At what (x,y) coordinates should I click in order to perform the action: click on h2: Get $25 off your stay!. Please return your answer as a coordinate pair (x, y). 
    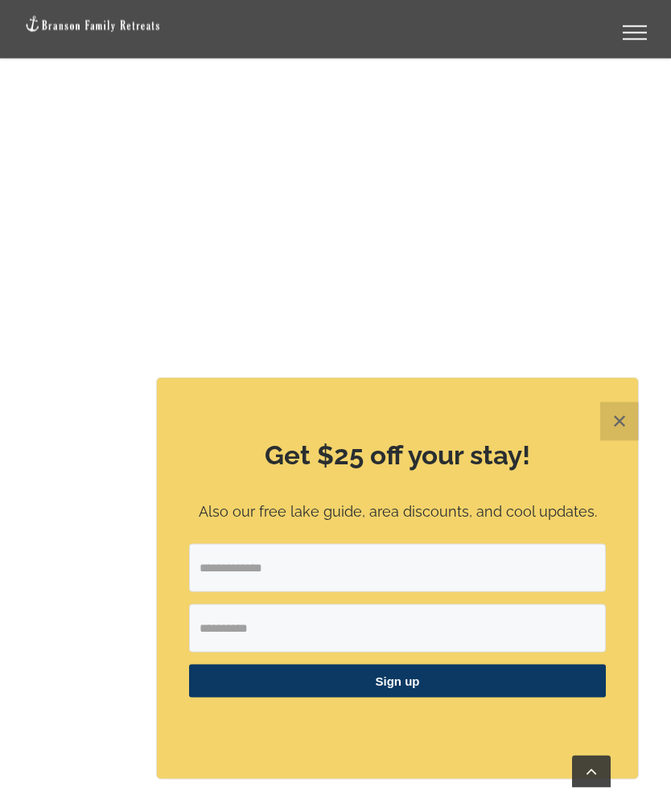
    Looking at the image, I should click on (397, 456).